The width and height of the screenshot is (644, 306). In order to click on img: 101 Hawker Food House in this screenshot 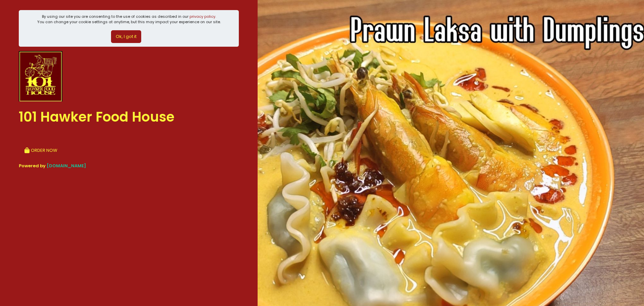, I will do `click(40, 76)`.